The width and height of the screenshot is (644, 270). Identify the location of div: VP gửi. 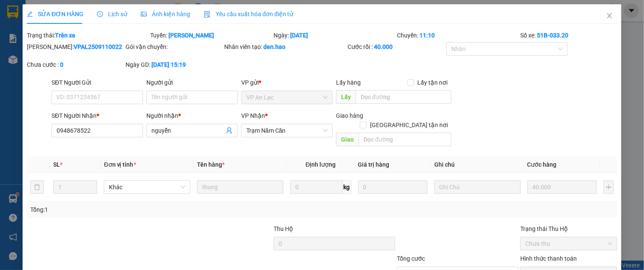
(287, 83).